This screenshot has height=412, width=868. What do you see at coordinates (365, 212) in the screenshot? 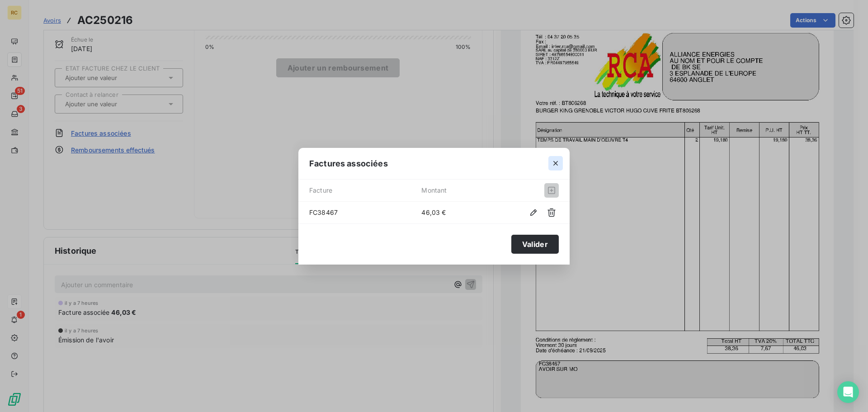
I see `span: FC38467` at bounding box center [365, 212].